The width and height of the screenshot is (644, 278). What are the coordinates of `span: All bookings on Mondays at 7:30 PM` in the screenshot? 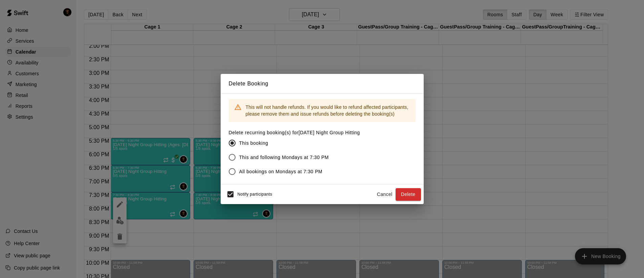 It's located at (281, 172).